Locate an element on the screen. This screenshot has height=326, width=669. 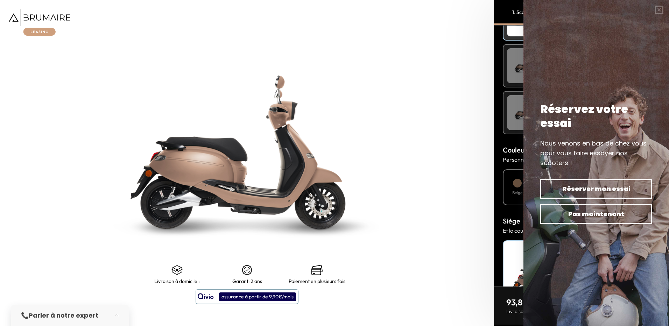
p: 93,8 € / mois is located at coordinates (544, 302).